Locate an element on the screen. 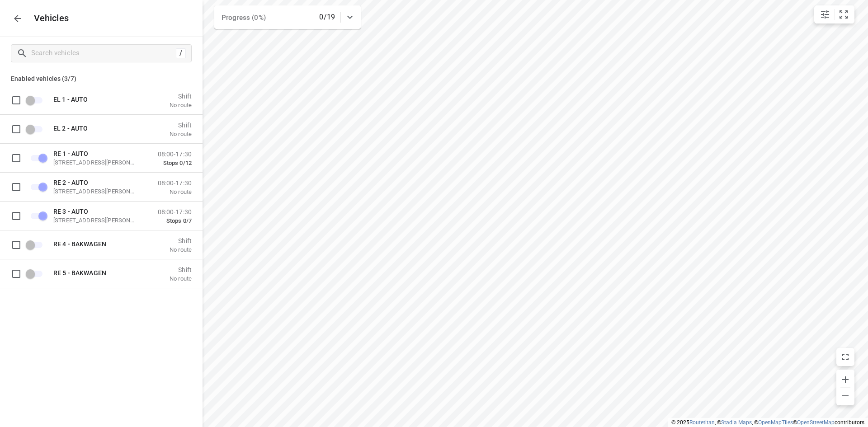 This screenshot has height=427, width=868. p: Stops 0/12 is located at coordinates (174, 162).